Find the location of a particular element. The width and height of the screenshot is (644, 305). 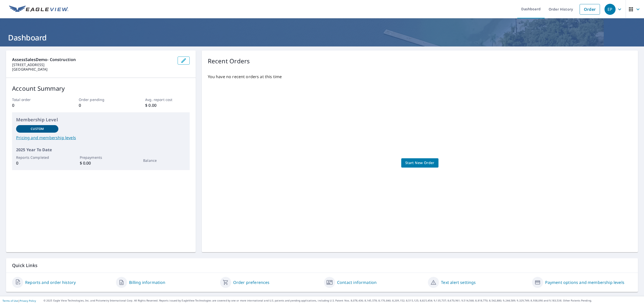

p: AssessSalesDemo- Construction is located at coordinates (93, 59).